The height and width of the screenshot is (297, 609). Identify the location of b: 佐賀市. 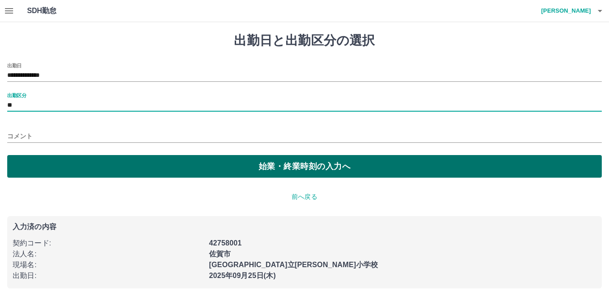
(220, 253).